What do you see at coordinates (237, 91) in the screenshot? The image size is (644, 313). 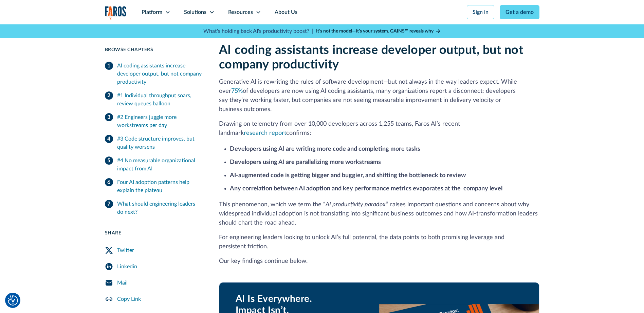 I see `a: 75%` at bounding box center [237, 91].